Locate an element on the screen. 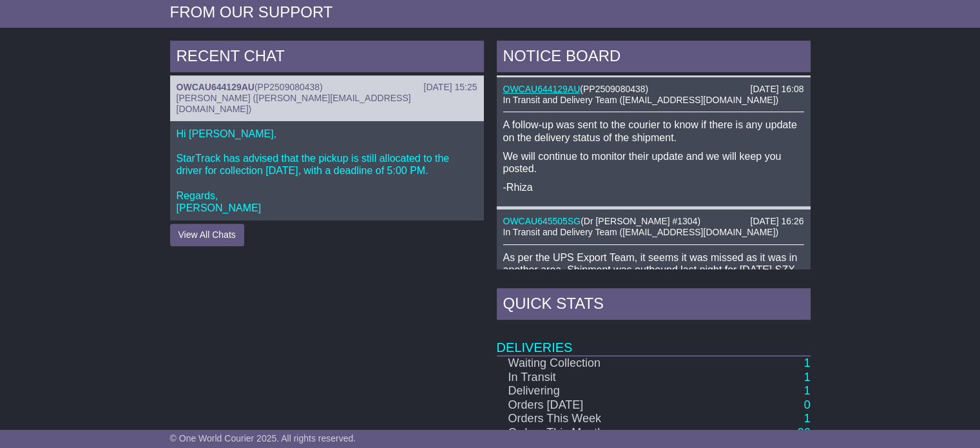 Image resolution: width=980 pixels, height=448 pixels. span: © One World Courier 2025. All rights reserved. is located at coordinates (263, 438).